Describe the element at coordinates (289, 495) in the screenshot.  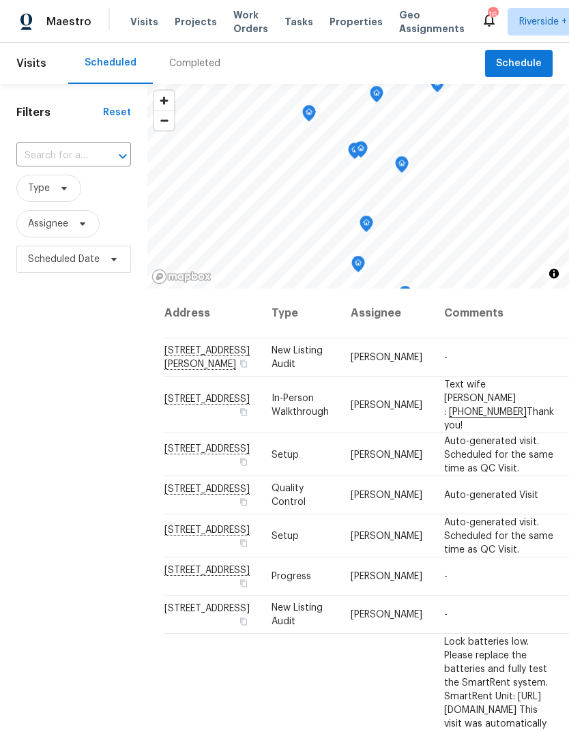
I see `span: Quality Control` at that location.